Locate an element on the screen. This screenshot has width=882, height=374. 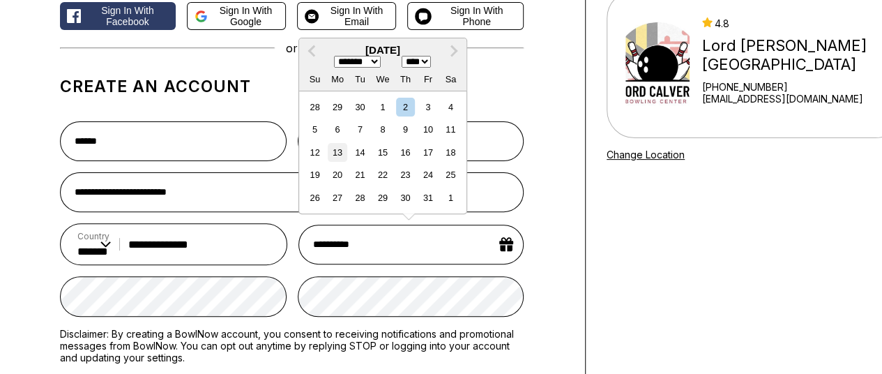
div: Th is located at coordinates (405, 79).